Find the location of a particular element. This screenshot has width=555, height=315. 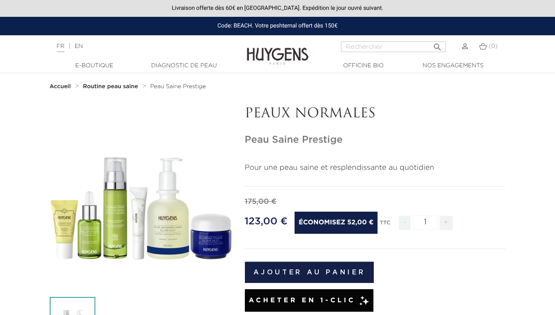

strong: Accueil is located at coordinates (60, 87).